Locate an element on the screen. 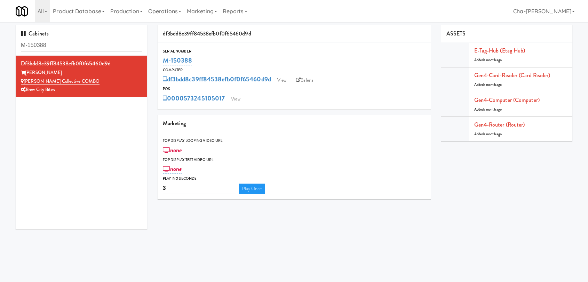 This screenshot has width=588, height=282. a: E-tag-hub (Etag Hub) is located at coordinates (500, 50).